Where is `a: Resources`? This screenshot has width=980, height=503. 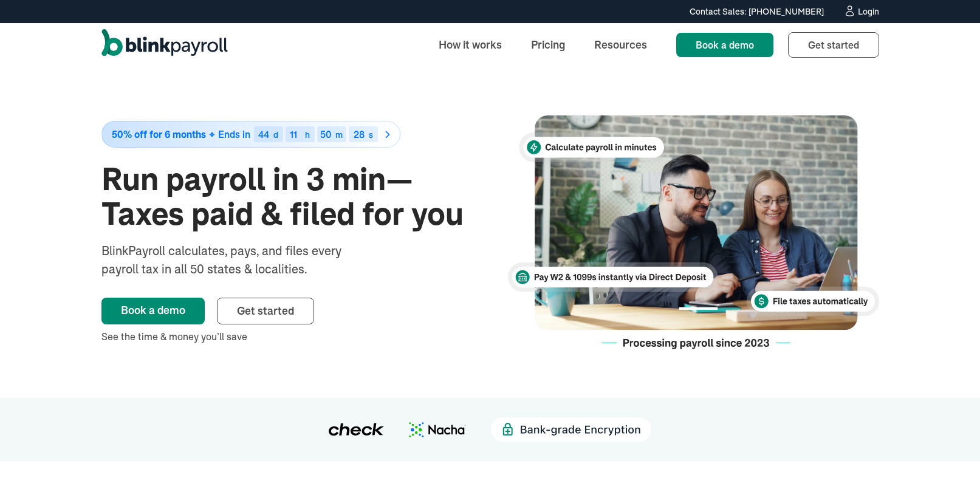
a: Resources is located at coordinates (621, 45).